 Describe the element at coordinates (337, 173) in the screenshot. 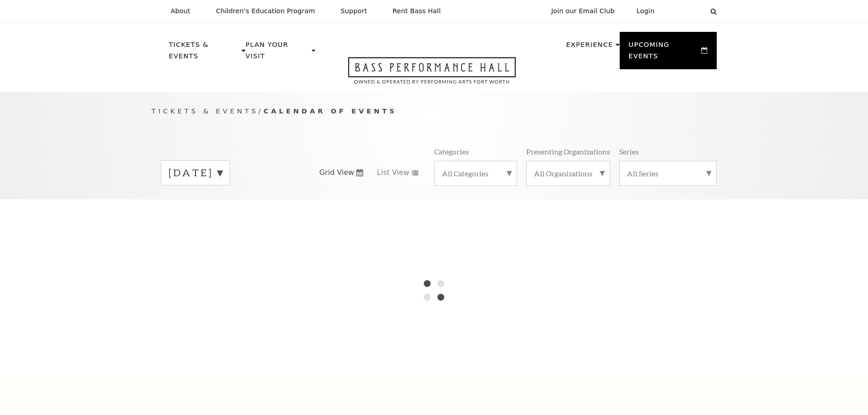

I see `span: Grid View` at that location.